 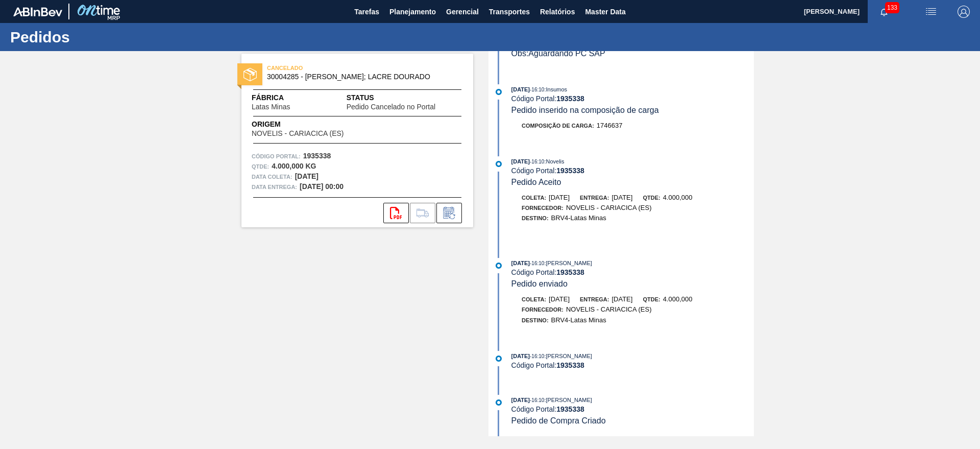 I want to click on span: Gerencial, so click(x=462, y=12).